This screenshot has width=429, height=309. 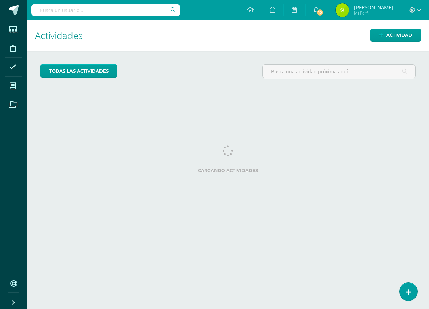 I want to click on img: 8c31942744a62167597c0577cd3454bb.png, so click(x=343, y=10).